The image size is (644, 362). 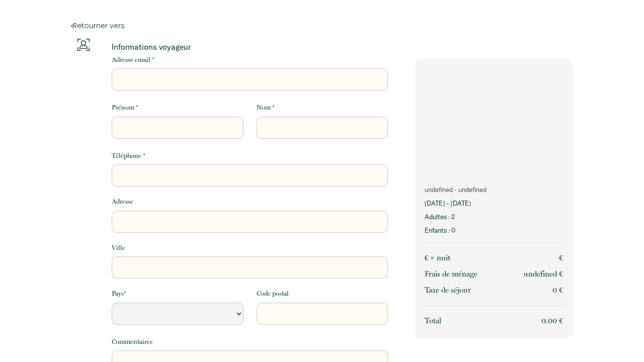 What do you see at coordinates (322, 26) in the screenshot?
I see `a: Retourner vers` at bounding box center [322, 26].